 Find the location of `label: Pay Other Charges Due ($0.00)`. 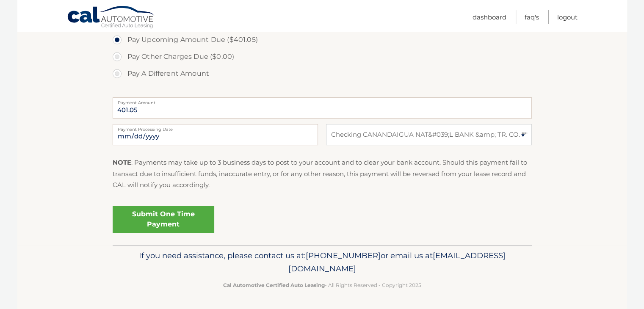

label: Pay Other Charges Due ($0.00) is located at coordinates (322, 57).